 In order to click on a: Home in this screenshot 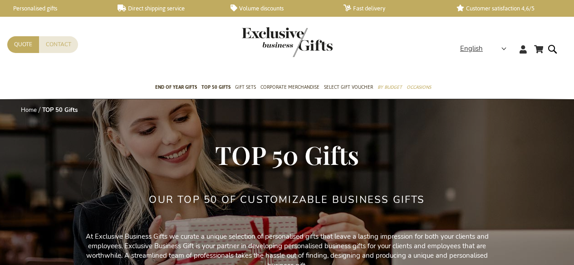, I will do `click(29, 110)`.